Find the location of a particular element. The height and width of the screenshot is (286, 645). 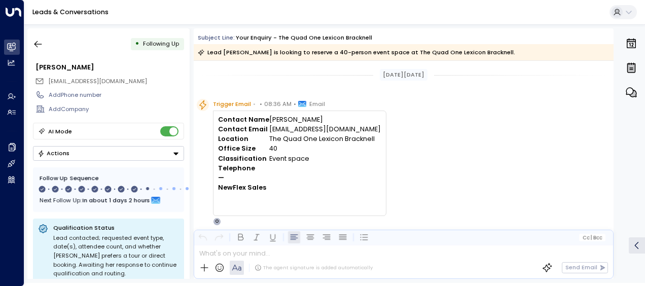

span: ccb123es@hotmail.com is located at coordinates (97, 81).